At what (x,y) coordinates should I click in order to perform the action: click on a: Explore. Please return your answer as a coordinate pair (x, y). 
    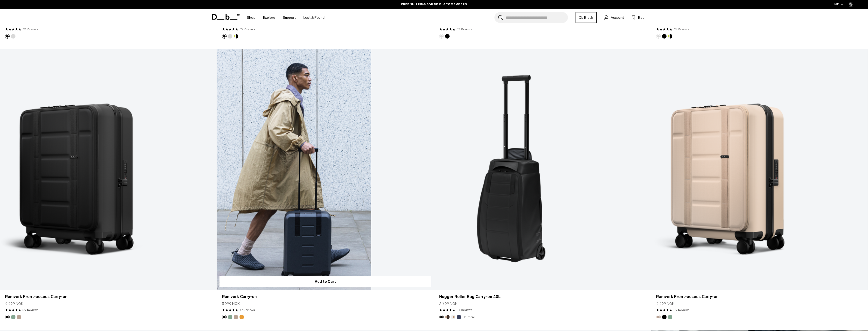
    Looking at the image, I should click on (269, 18).